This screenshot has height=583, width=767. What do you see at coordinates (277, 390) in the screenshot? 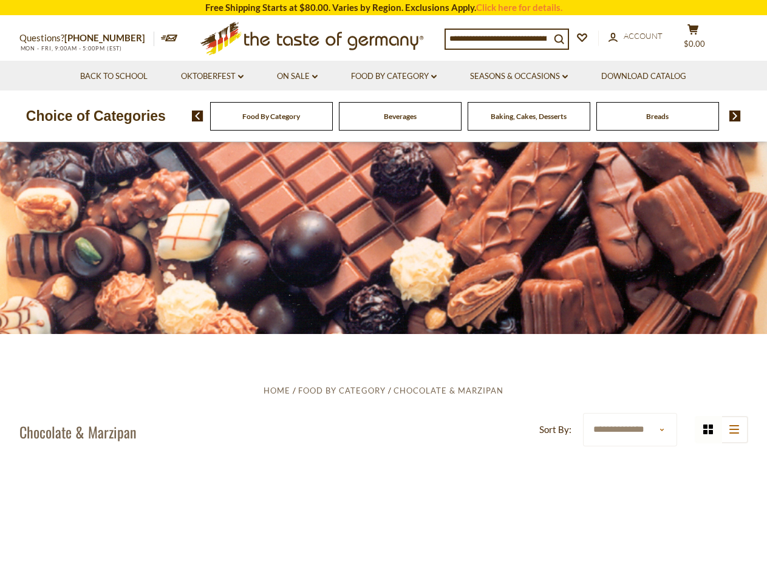
I see `span: Home` at bounding box center [277, 390].